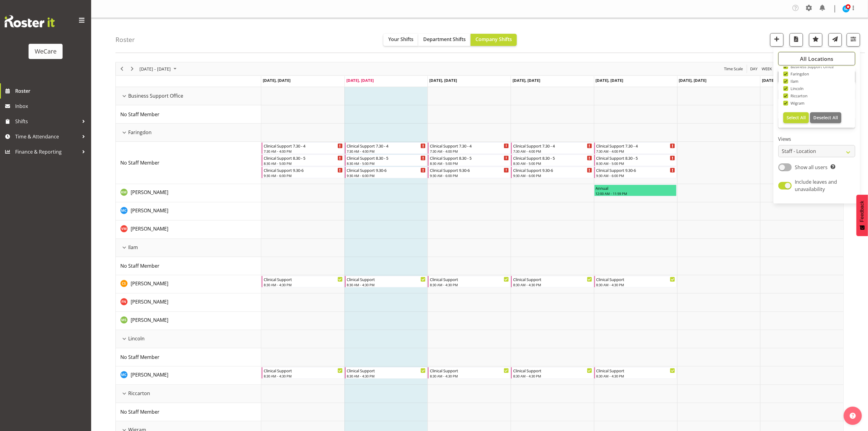 The image size is (868, 431). I want to click on div: Previous, so click(122, 69).